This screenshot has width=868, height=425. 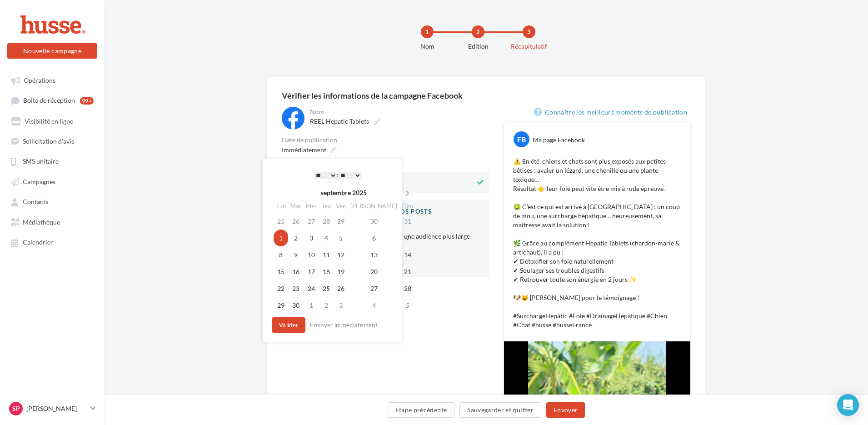 What do you see at coordinates (341, 206) in the screenshot?
I see `th: Ven` at bounding box center [341, 206].